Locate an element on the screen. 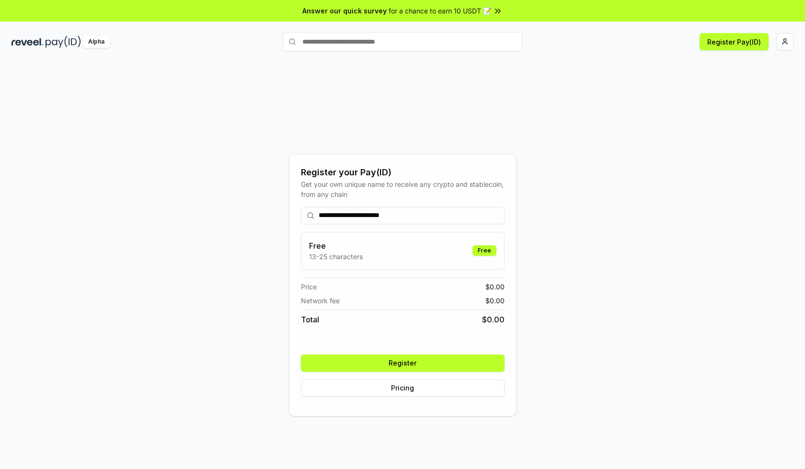 Image resolution: width=805 pixels, height=469 pixels. h3: Free is located at coordinates (336, 246).